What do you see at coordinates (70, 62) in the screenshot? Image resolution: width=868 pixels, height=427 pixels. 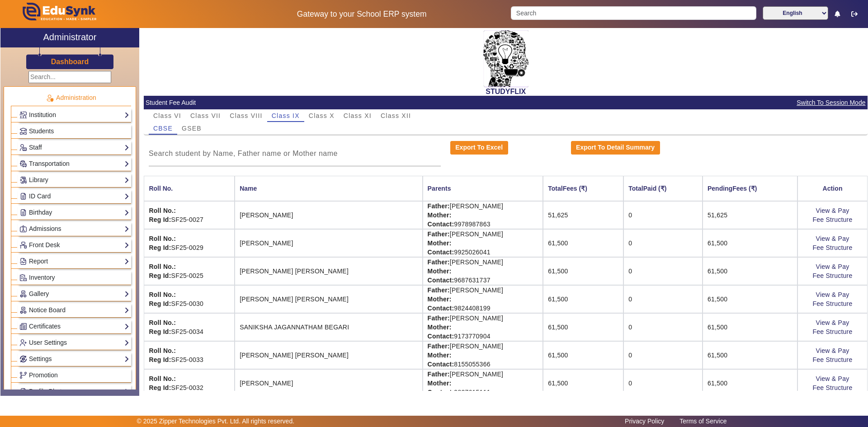 I see `a: Dashboard` at bounding box center [70, 62].